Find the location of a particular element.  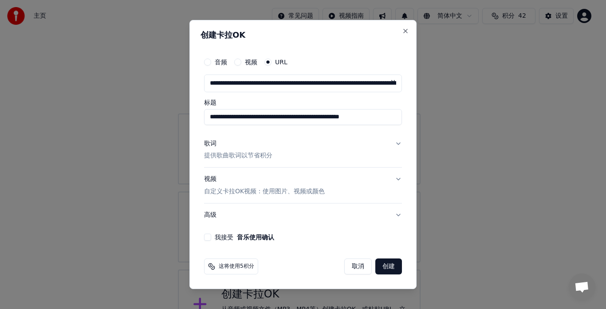

button: 创建 is located at coordinates (388, 266).